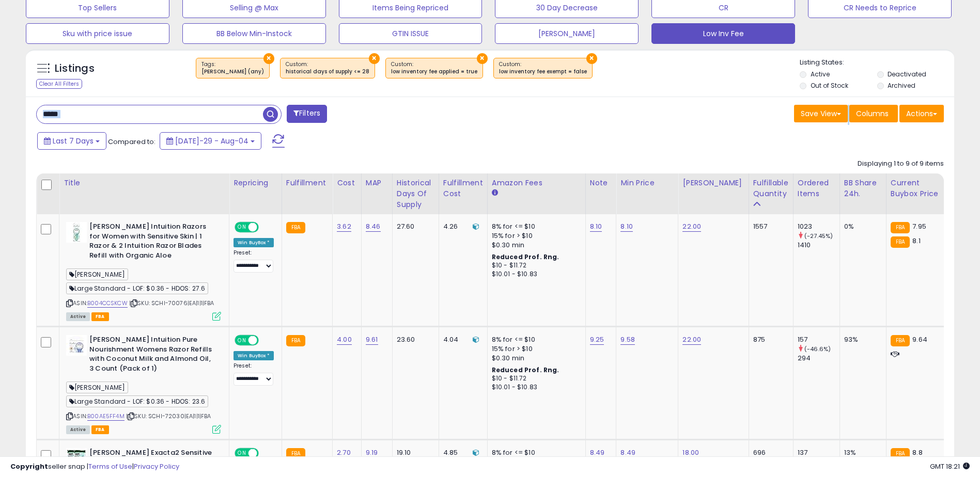 This screenshot has height=477, width=980. Describe the element at coordinates (818, 245) in the screenshot. I see `div: 1410` at that location.